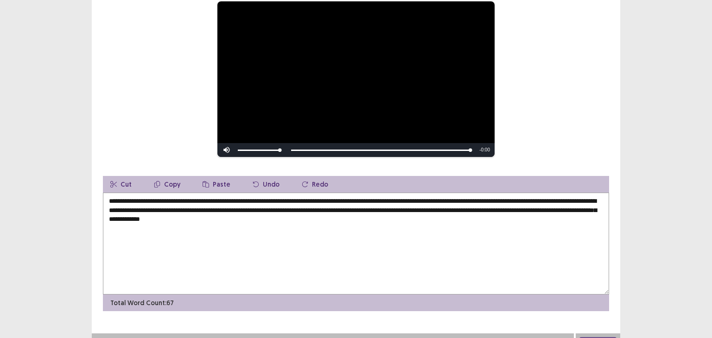 Image resolution: width=712 pixels, height=338 pixels. I want to click on button: Redo, so click(315, 185).